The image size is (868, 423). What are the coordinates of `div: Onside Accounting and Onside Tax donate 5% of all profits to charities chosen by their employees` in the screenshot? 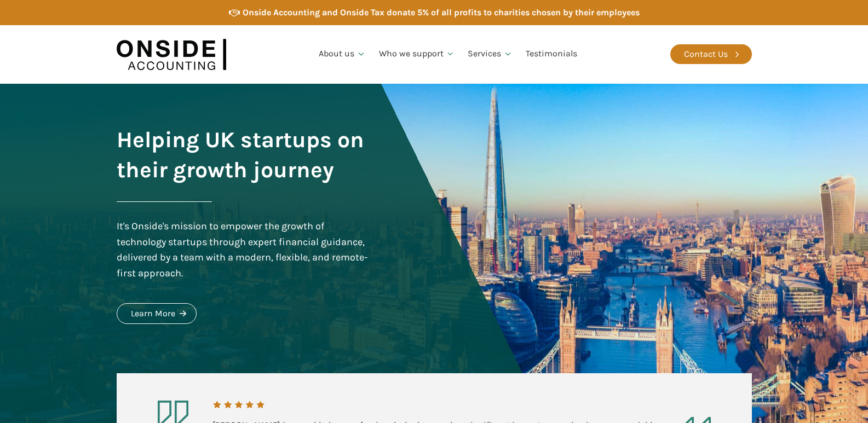 It's located at (441, 13).